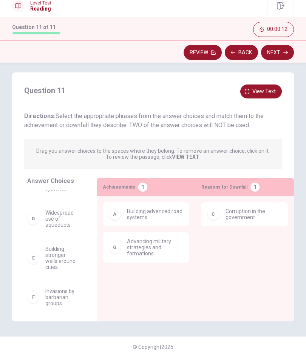 This screenshot has height=364, width=306. Describe the element at coordinates (33, 304) in the screenshot. I see `div: F` at that location.